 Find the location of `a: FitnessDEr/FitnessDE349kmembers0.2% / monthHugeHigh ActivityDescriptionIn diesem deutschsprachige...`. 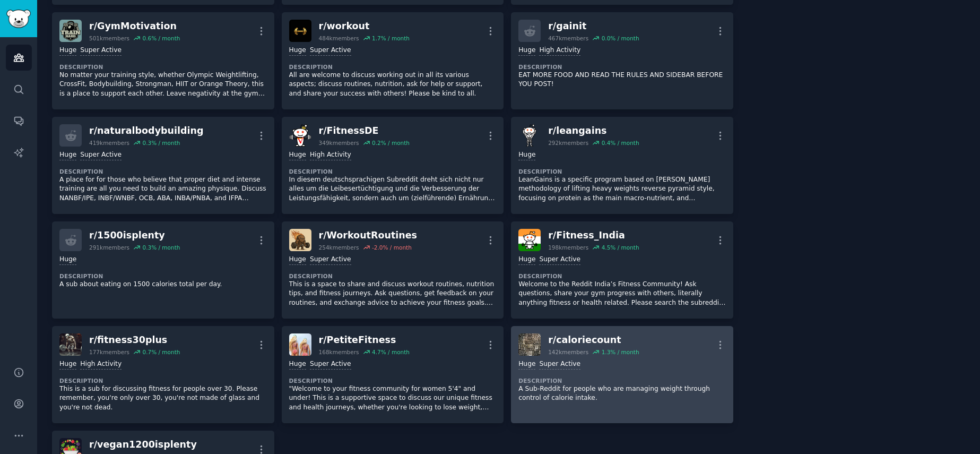

a: FitnessDEr/FitnessDE349kmembers0.2% / monthHugeHigh ActivityDescriptionIn diesem deutschsprachige... is located at coordinates (393, 165).